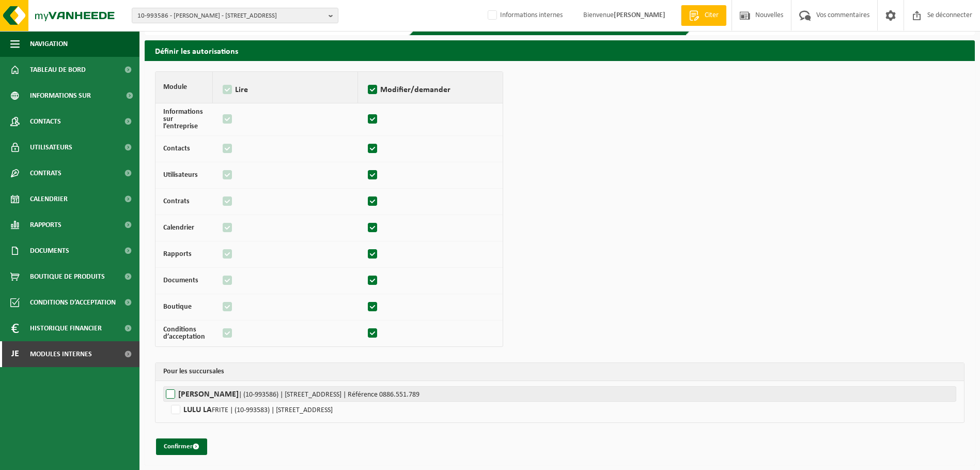 This screenshot has width=980, height=470. What do you see at coordinates (45, 173) in the screenshot?
I see `span: Contrats` at bounding box center [45, 173].